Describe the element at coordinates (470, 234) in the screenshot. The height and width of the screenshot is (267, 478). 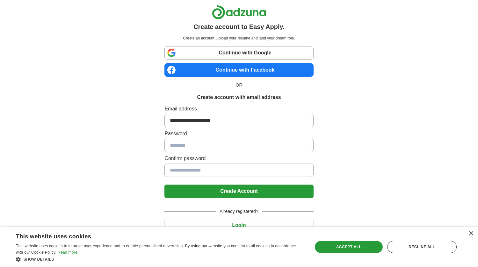
I see `div: Close` at that location.